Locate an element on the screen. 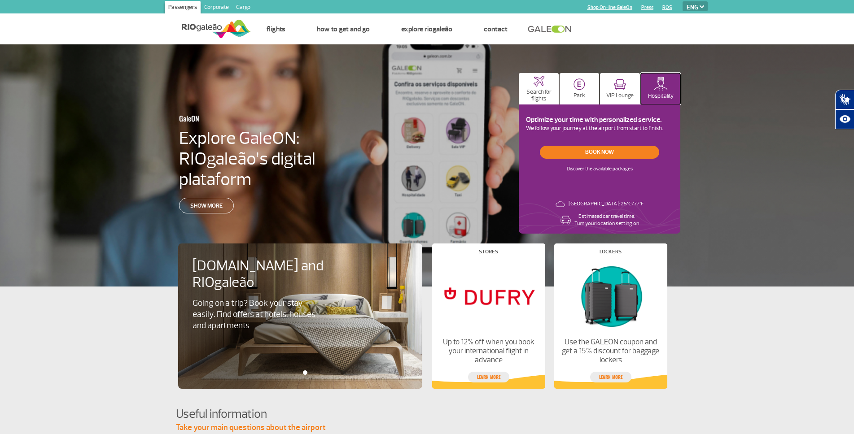 The height and width of the screenshot is (434, 854). a: Show more is located at coordinates (206, 205).